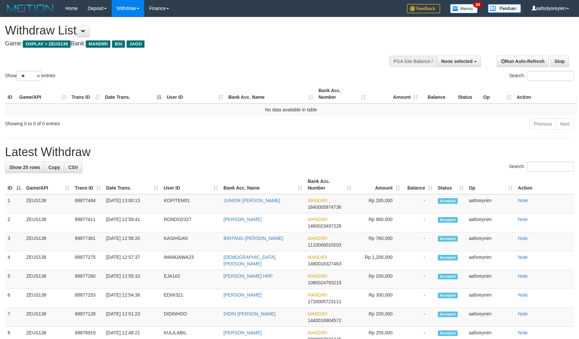  Describe the element at coordinates (14, 317) in the screenshot. I see `td: 7` at that location.